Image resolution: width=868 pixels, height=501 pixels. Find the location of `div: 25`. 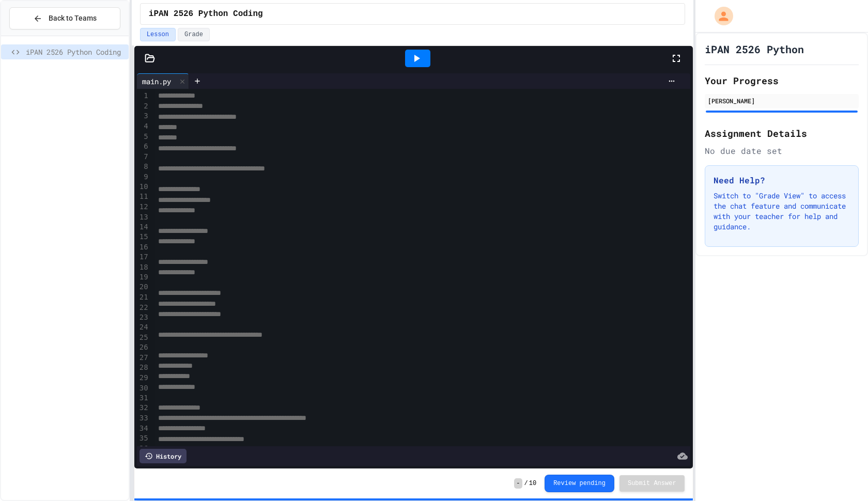

div: 25 is located at coordinates (143, 337).